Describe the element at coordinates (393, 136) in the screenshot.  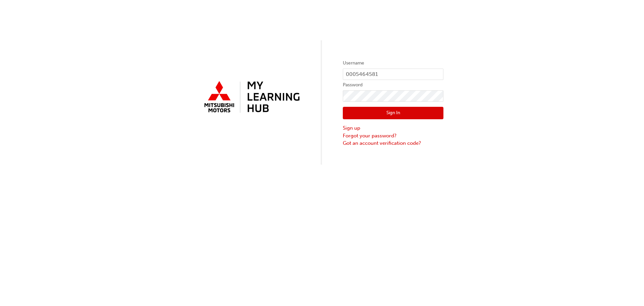
I see `a: Forgot your password?` at that location.